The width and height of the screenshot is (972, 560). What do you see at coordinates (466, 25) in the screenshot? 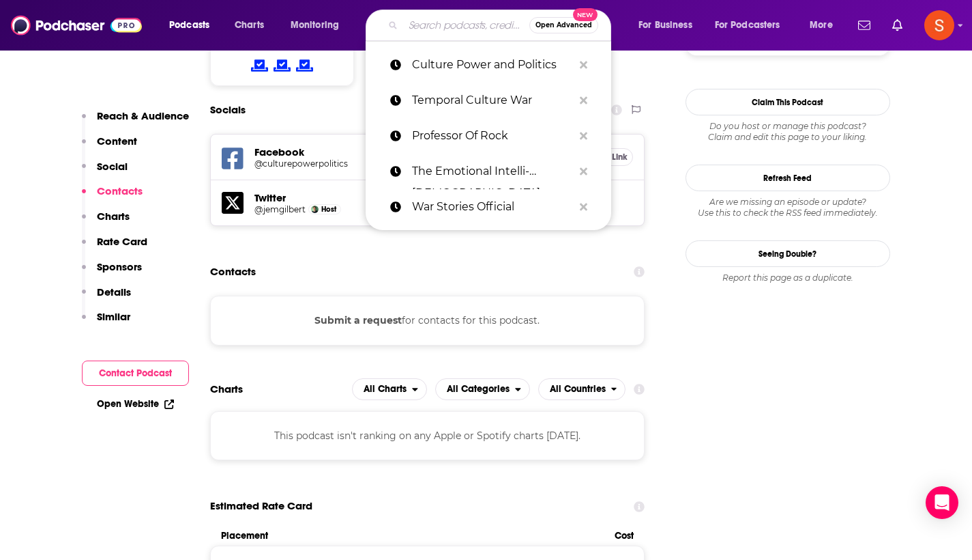
I see `input: Search podcasts, credits, & more...` at bounding box center [466, 25].